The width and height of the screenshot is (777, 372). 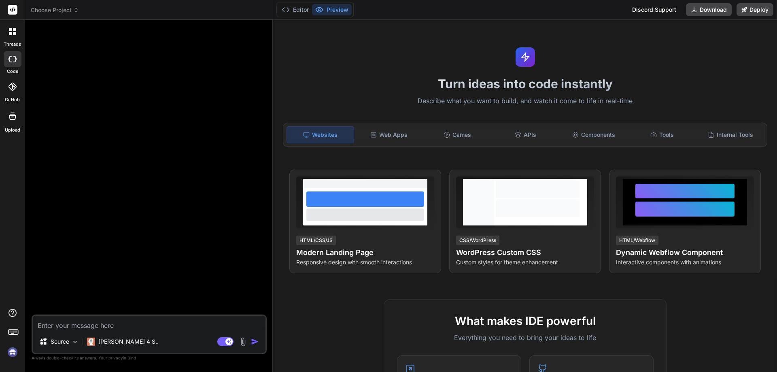 I want to click on div: CSS/WordPress, so click(x=478, y=240).